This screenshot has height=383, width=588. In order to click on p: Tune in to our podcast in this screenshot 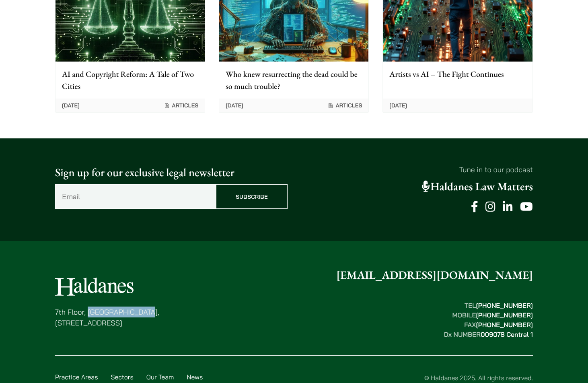, I will do `click(416, 169)`.